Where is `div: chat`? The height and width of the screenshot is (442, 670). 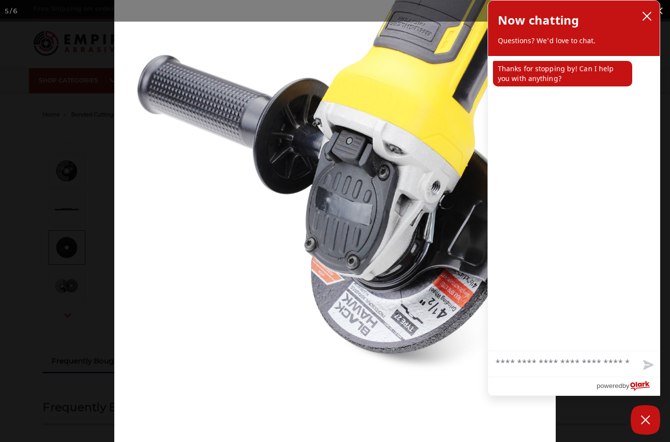
div: chat is located at coordinates (574, 203).